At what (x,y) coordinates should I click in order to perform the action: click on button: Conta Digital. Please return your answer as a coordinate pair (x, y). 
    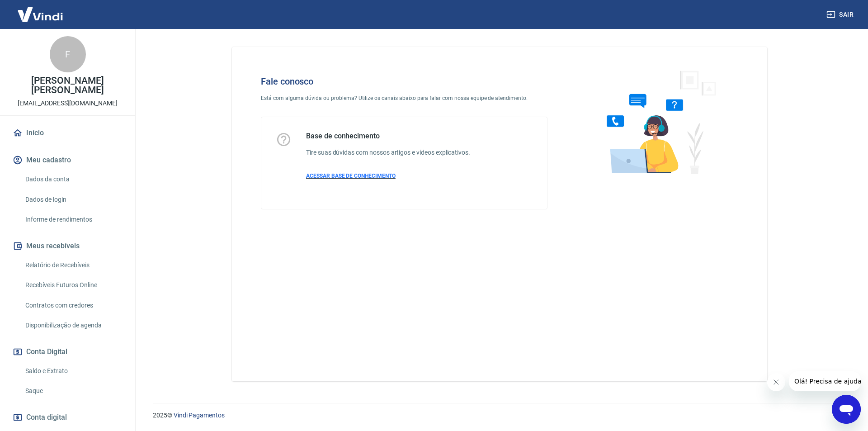
    Looking at the image, I should click on (67, 351).